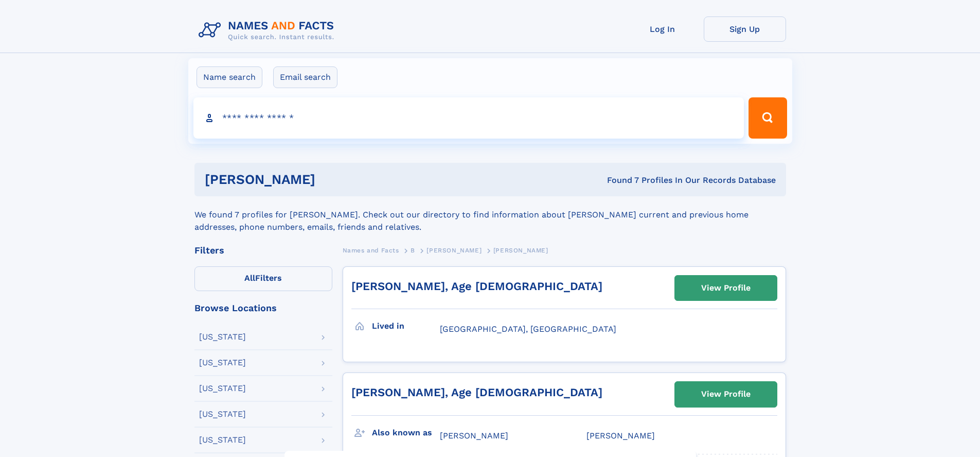 The image size is (980, 457). What do you see at coordinates (767, 117) in the screenshot?
I see `button: Search Button` at bounding box center [767, 117].